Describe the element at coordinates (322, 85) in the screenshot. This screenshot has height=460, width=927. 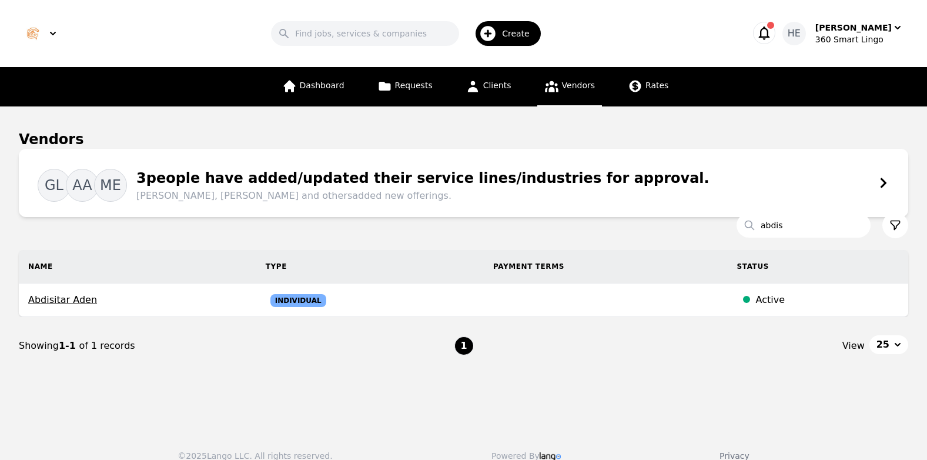
I see `span: Dashboard` at that location.